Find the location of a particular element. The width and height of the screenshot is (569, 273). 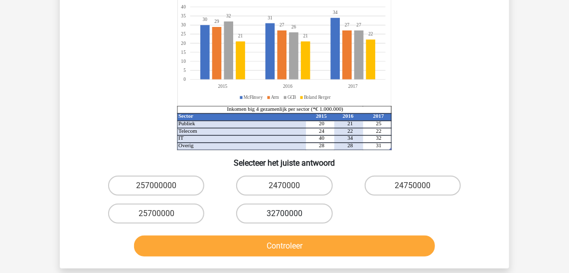

label: 24750000 is located at coordinates (413, 185).